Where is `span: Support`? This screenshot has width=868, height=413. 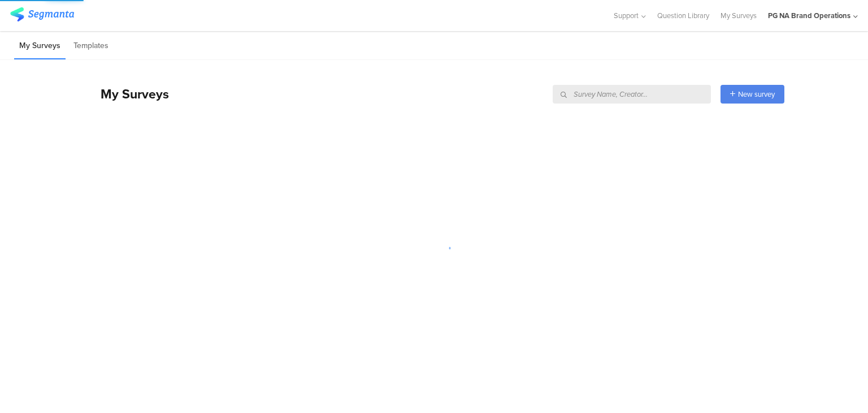 span: Support is located at coordinates (626, 15).